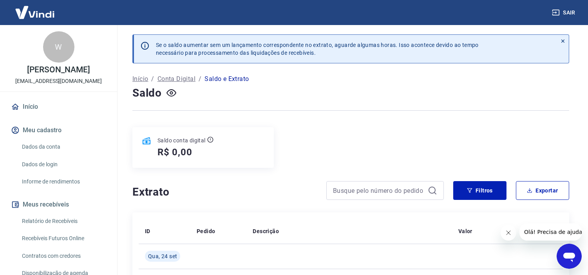 The width and height of the screenshot is (588, 275). What do you see at coordinates (63, 182) in the screenshot?
I see `a: Informe de rendimentos` at bounding box center [63, 182].